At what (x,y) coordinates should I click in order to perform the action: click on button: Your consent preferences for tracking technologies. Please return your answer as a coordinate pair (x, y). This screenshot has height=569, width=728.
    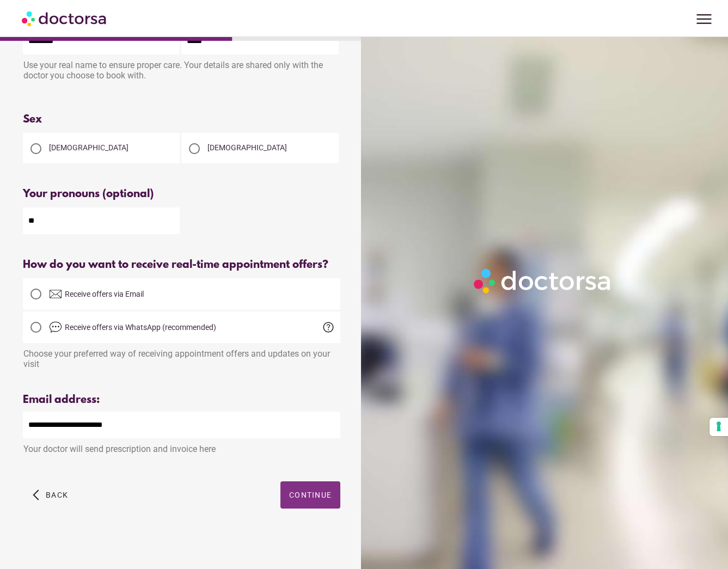
    Looking at the image, I should click on (719, 427).